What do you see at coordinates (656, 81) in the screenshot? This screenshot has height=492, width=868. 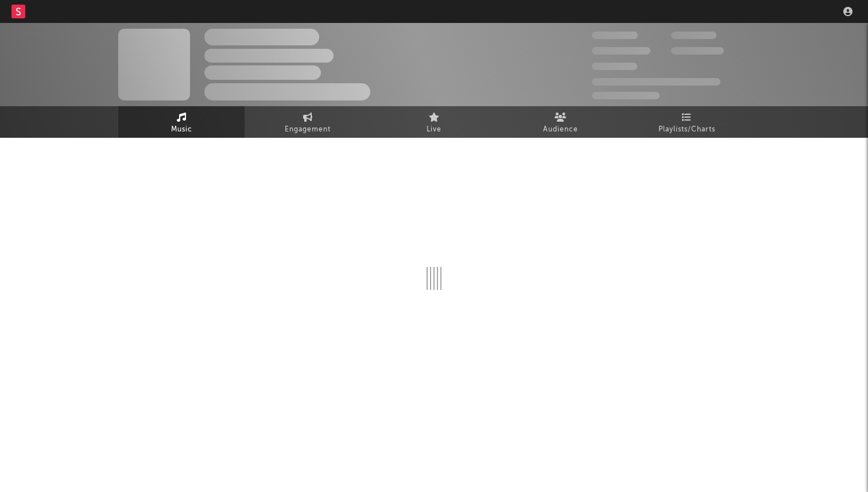 I see `span: 50,000,000 Monthly Listeners` at bounding box center [656, 81].